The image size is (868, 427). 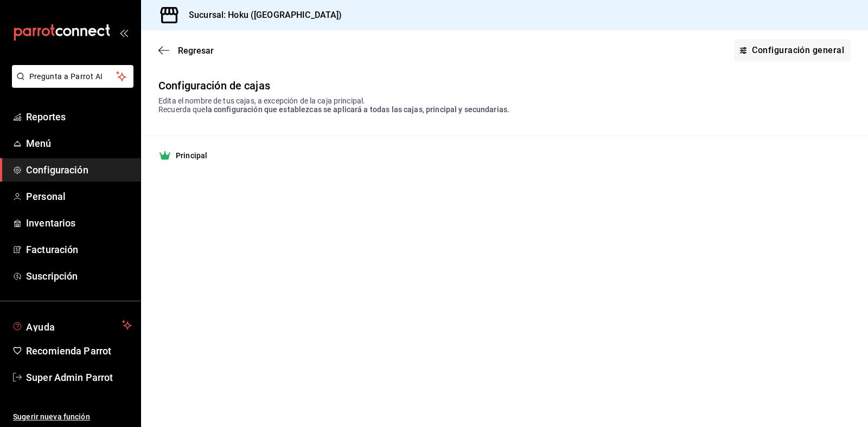 I want to click on div: Edita el nombre de tus cajas, a excepción de la caja principal. Recuerda que, so click(x=505, y=105).